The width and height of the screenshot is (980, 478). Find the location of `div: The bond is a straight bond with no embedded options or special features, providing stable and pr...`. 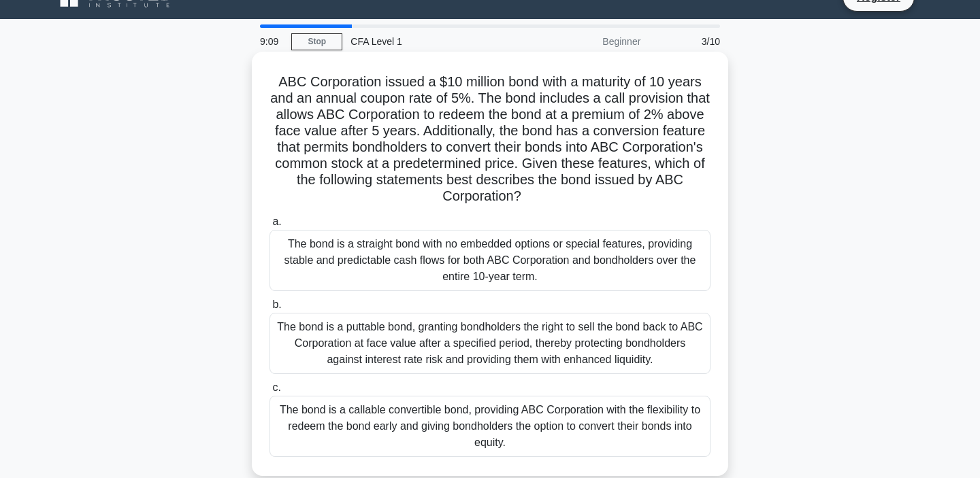

div: The bond is a straight bond with no embedded options or special features, providing stable and pr... is located at coordinates (490, 260).